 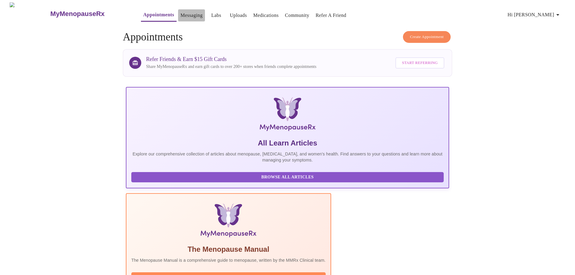 I want to click on h3: Refer Friends & Earn $15 Gift Cards, so click(x=231, y=59).